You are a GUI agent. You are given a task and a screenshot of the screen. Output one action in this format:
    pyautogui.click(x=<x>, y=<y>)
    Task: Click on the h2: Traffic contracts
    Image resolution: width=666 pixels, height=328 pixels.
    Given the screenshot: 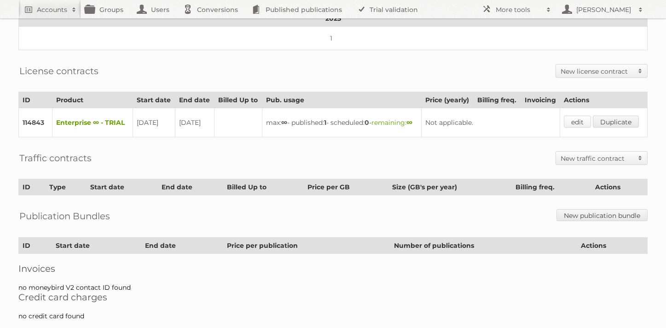 What is the action you would take?
    pyautogui.click(x=55, y=158)
    